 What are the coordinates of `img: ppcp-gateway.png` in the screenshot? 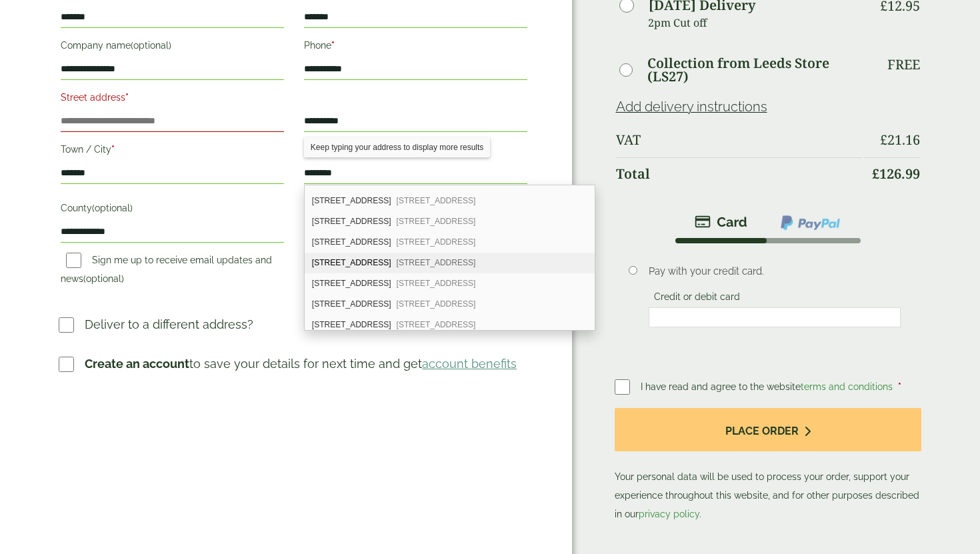 It's located at (810, 223).